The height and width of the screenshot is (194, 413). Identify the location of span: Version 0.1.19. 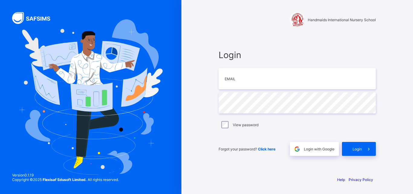
(65, 175).